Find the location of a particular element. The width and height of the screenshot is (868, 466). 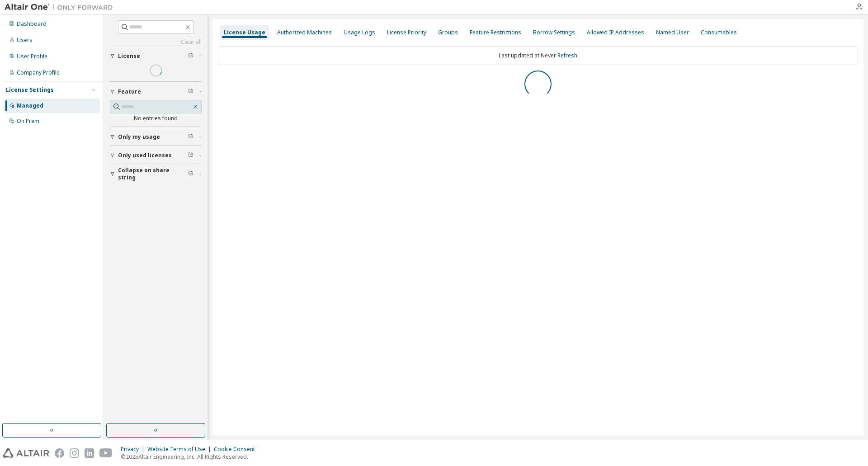

img: youtube.svg is located at coordinates (106, 453).